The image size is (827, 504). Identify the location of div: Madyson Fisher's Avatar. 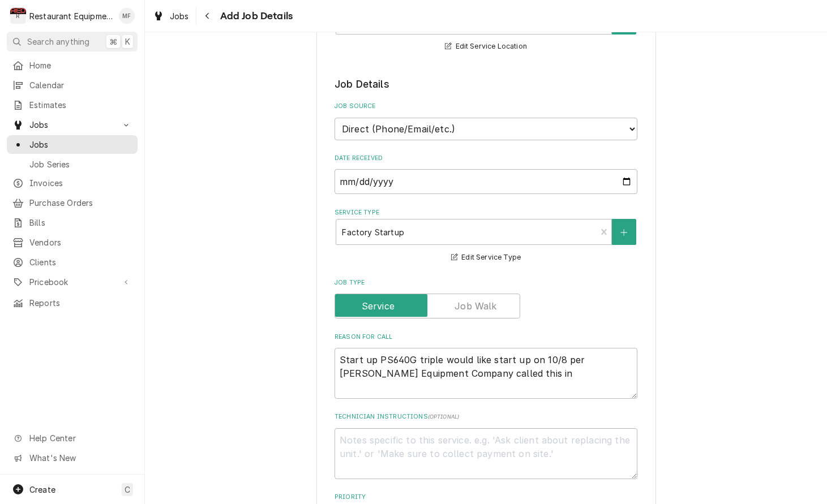
(126, 16).